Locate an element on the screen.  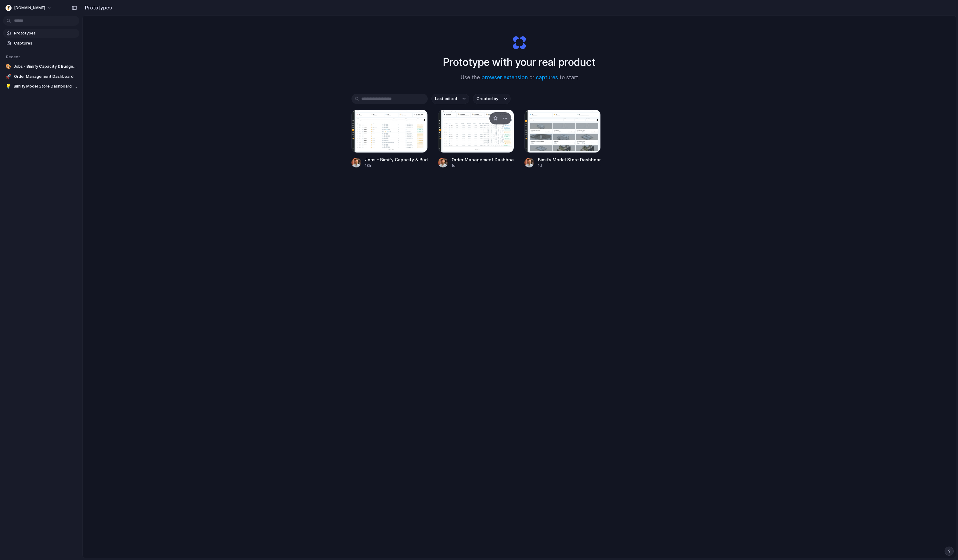
a: Bimify Model Store Dashboard: Transparent Overlay LayoutBimify Model Store Dashboard: Transparent... is located at coordinates (562, 138).